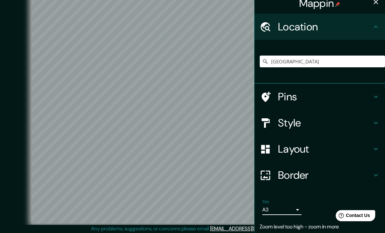  What do you see at coordinates (320, 27) in the screenshot?
I see `div: Location` at bounding box center [320, 27].